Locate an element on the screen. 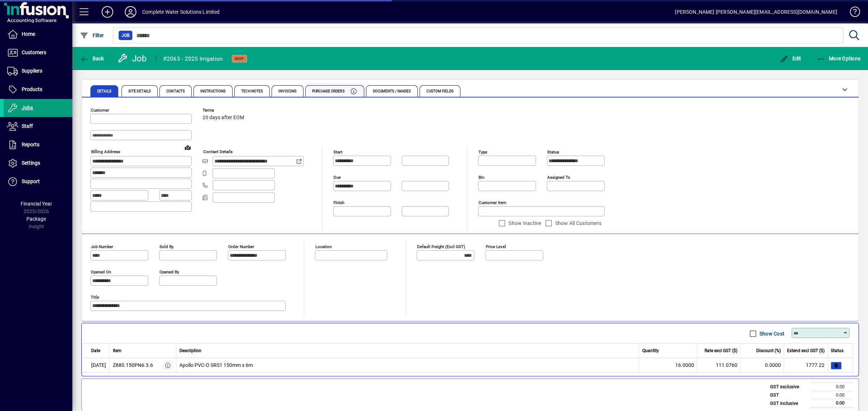 Image resolution: width=868 pixels, height=411 pixels. span: Instructions is located at coordinates (213, 91).